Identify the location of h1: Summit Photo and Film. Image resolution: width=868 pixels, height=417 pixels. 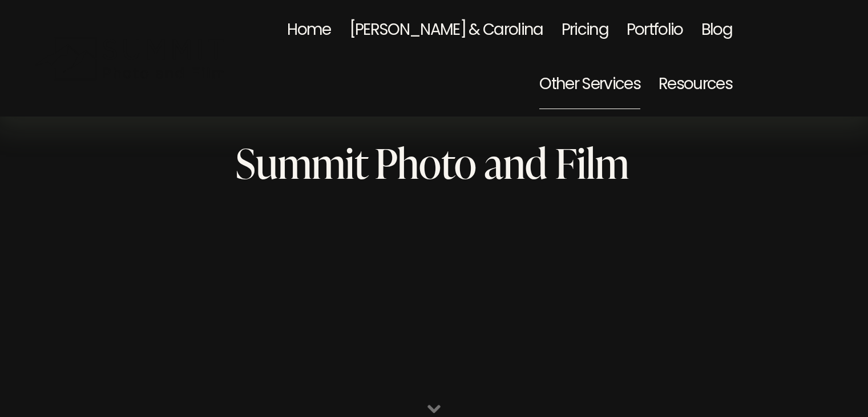
(432, 162).